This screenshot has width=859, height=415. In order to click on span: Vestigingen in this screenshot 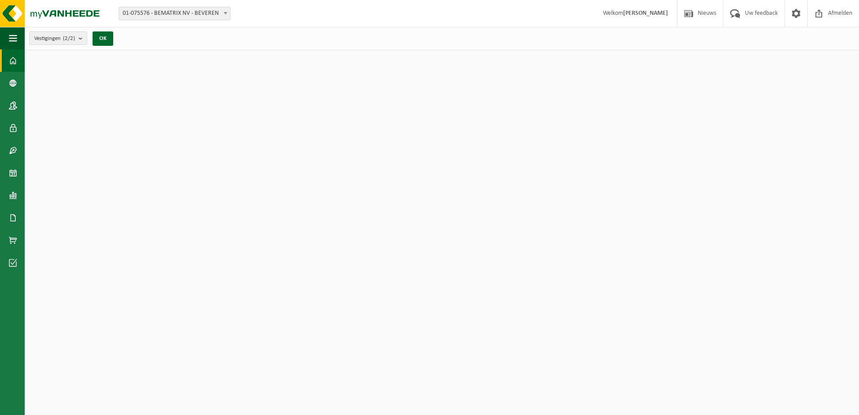, I will do `click(54, 39)`.